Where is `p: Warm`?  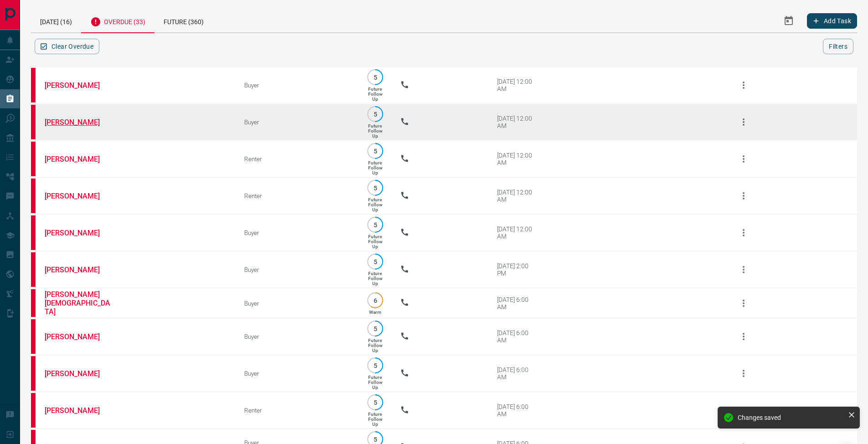 p: Warm is located at coordinates (375, 312).